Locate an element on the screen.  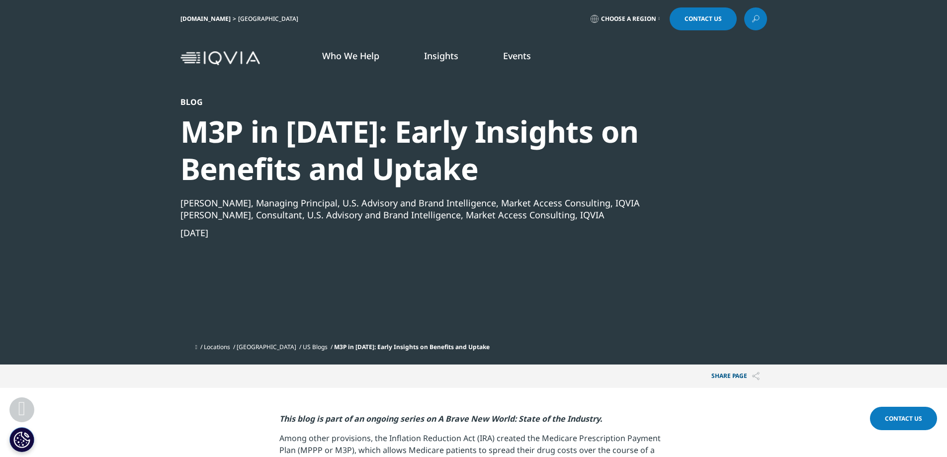
button: Share PAGEShare PAGE is located at coordinates (735, 376).